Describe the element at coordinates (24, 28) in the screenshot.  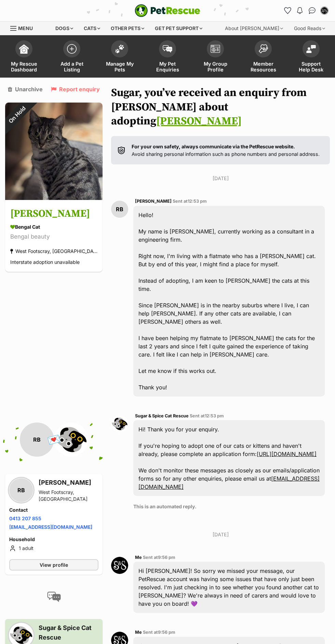
I see `a: Menu` at that location.